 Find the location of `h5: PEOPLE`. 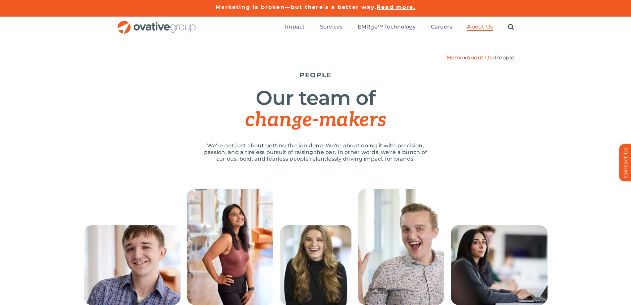

h5: PEOPLE is located at coordinates (316, 75).